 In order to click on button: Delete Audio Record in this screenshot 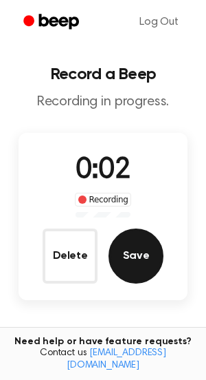, I will do `click(70, 256)`.